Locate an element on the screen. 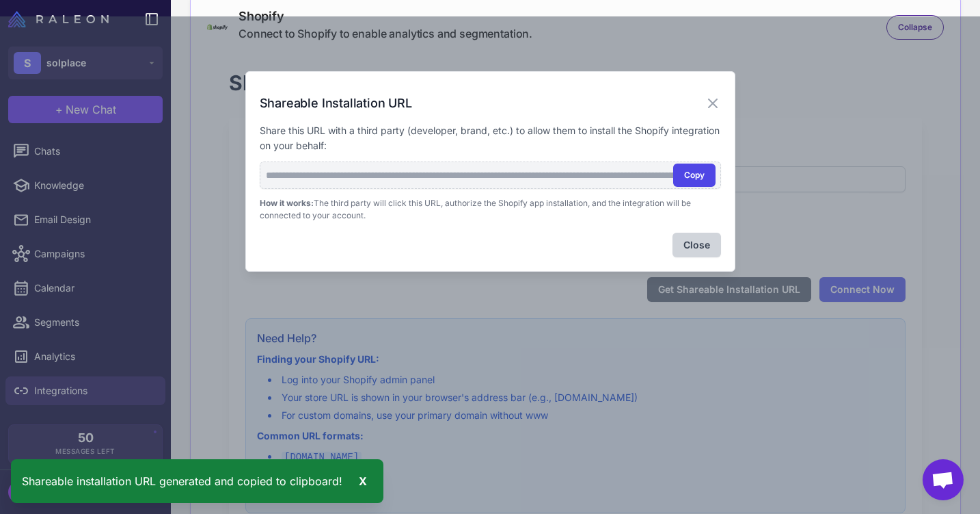  div: Shareable installation URL generated and copied to clipboard! is located at coordinates (197, 481).